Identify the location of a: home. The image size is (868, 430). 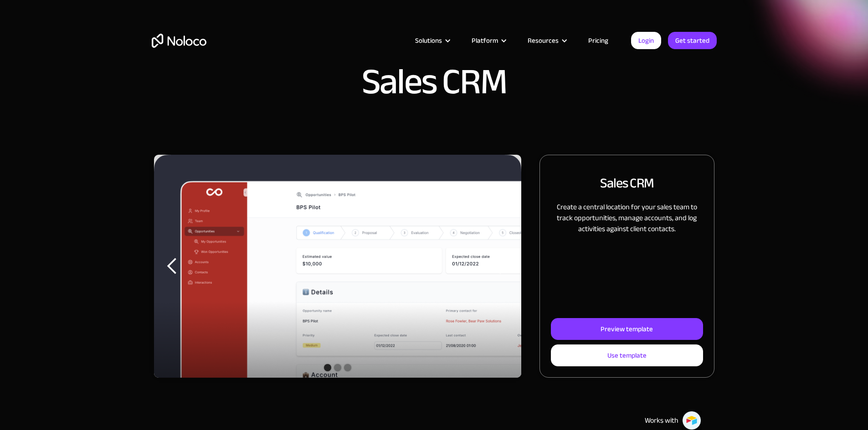
(179, 41).